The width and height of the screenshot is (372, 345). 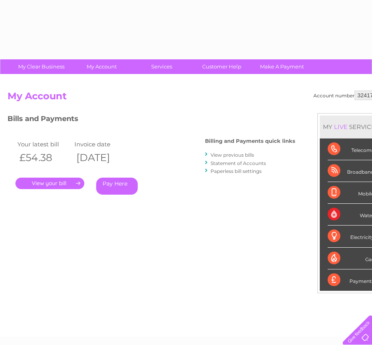 I want to click on a: My Clear Business, so click(x=41, y=67).